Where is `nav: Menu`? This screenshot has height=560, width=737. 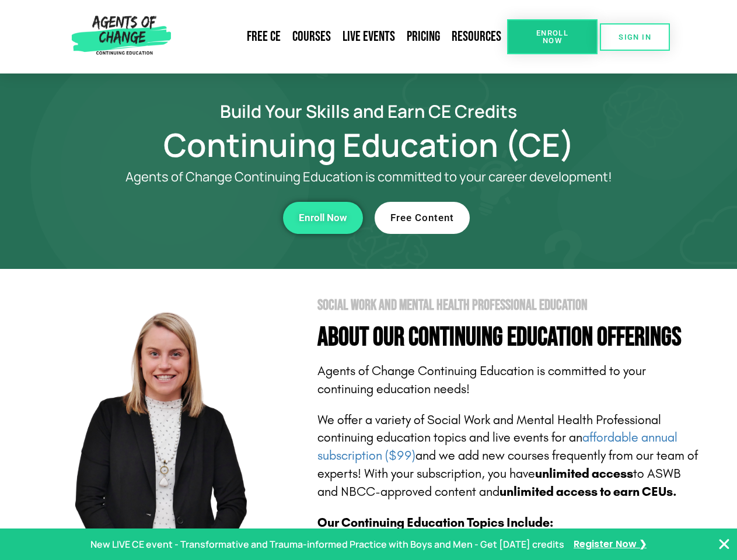 nav: Menu is located at coordinates (341, 37).